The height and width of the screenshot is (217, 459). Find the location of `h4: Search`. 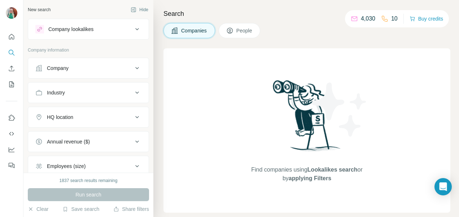

h4: Search is located at coordinates (307, 14).